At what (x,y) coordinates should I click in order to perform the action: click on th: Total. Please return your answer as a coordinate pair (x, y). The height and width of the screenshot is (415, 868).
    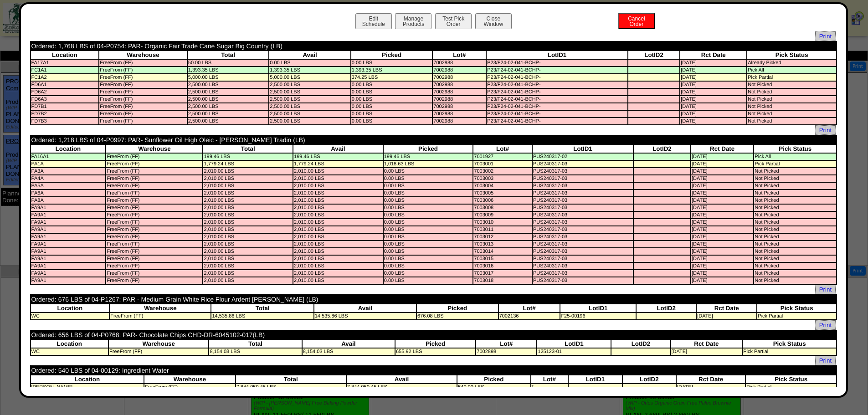
    Looking at the image, I should click on (228, 55).